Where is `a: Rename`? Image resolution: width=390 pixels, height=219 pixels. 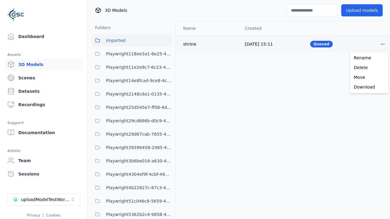
a: Rename is located at coordinates (369, 58).